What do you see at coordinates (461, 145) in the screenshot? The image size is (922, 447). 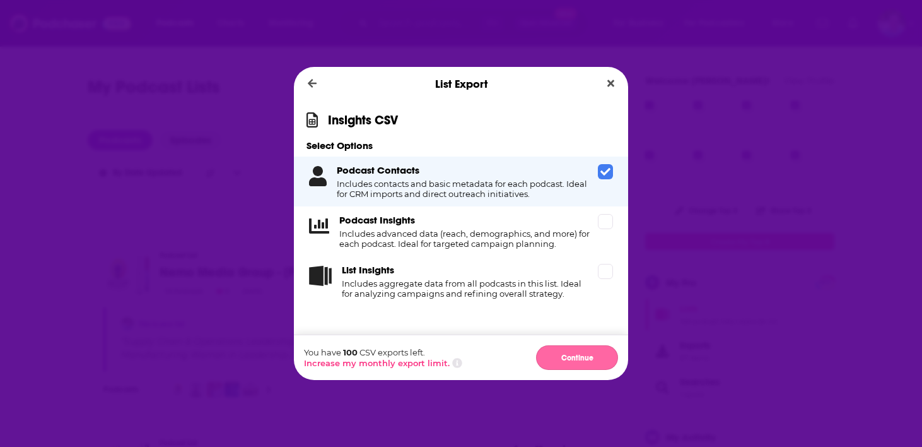 I see `h3: Select Options` at bounding box center [461, 145].